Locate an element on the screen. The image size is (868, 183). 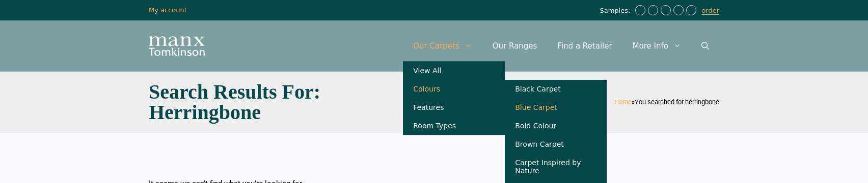
a: Carpet Inspired by Nature is located at coordinates (556, 167).